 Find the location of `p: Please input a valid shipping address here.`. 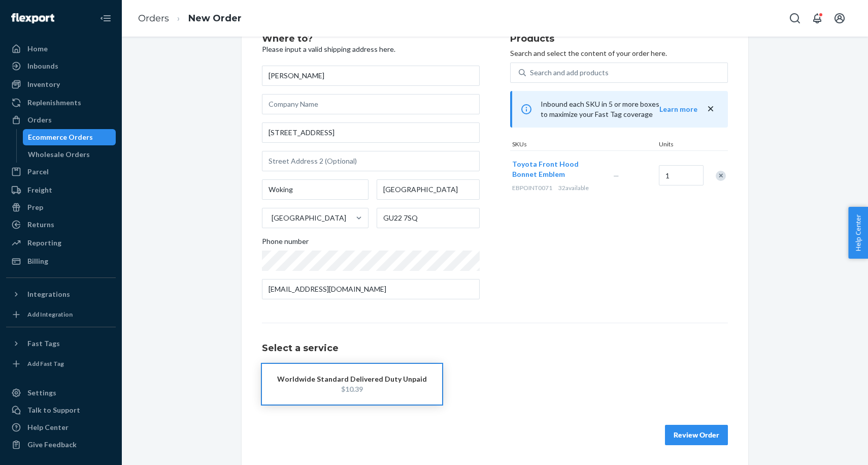

p: Please input a valid shipping address here. is located at coordinates (370, 50).